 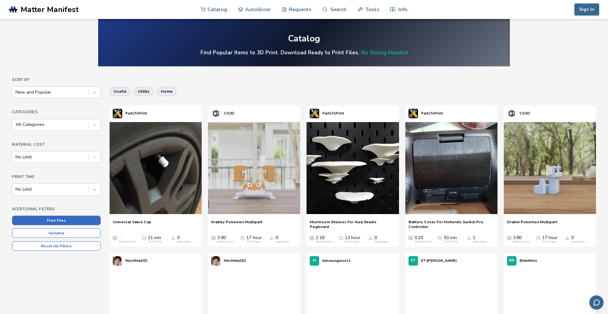 What do you see at coordinates (336, 261) in the screenshot?
I see `p: kimseungwoo11` at bounding box center [336, 261].